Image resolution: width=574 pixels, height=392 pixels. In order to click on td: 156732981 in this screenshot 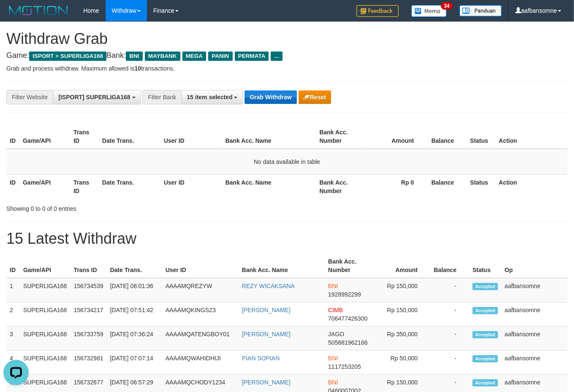, I will do `click(88, 362)`.